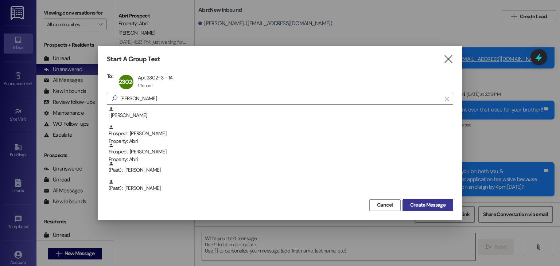 The image size is (560, 266). What do you see at coordinates (110, 76) in the screenshot?
I see `h3: To:` at bounding box center [110, 76].